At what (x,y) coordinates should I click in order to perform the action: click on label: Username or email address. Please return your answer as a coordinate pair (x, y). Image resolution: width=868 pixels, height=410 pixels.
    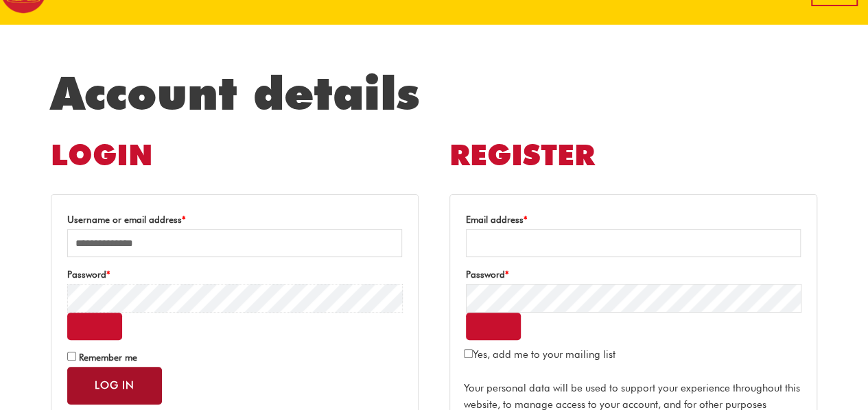
    Looking at the image, I should click on (234, 219).